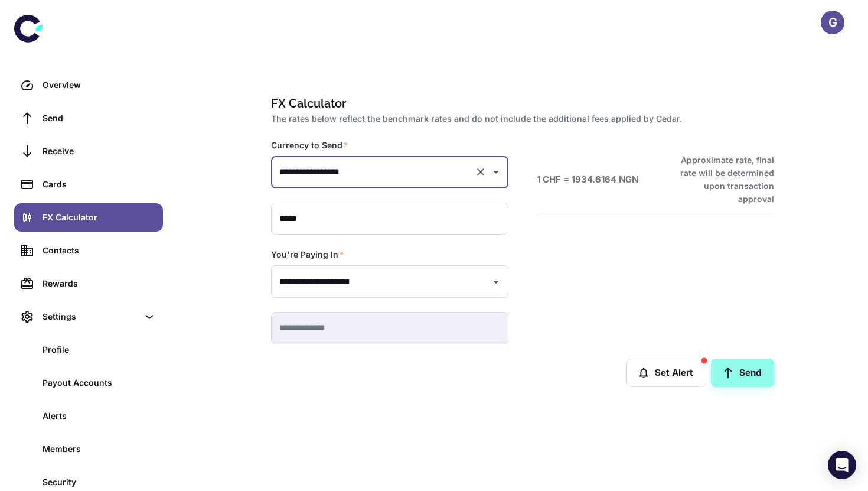 The height and width of the screenshot is (491, 868). Describe the element at coordinates (833, 22) in the screenshot. I see `div: G` at that location.